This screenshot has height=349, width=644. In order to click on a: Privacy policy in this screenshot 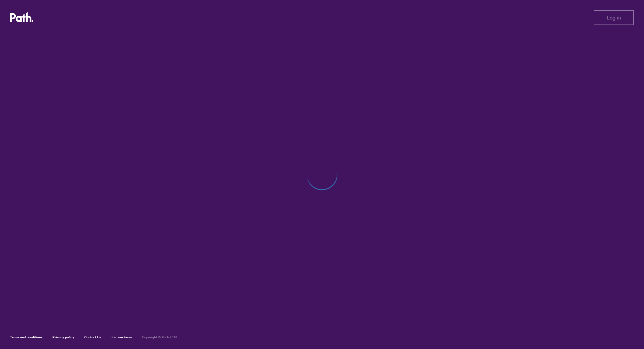, I will do `click(63, 337)`.